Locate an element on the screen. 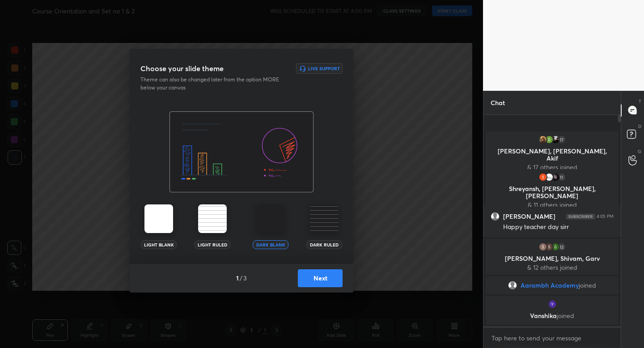 This screenshot has width=644, height=348. div: Light Blank is located at coordinates (159, 245).